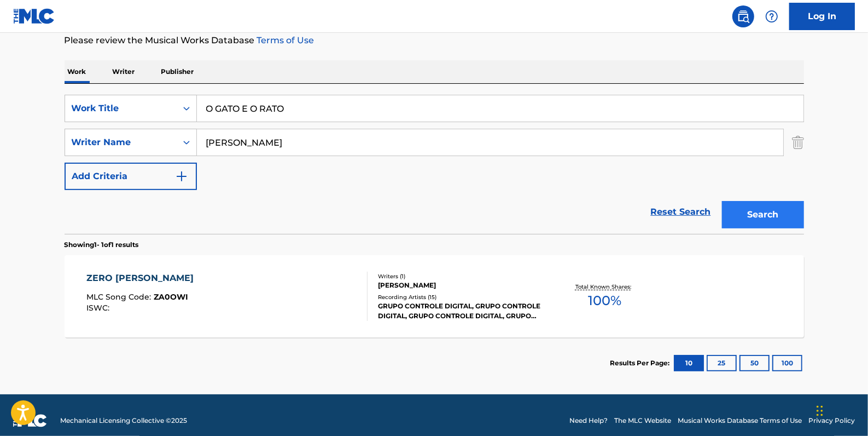  Describe the element at coordinates (643, 420) in the screenshot. I see `a: The MLC Website` at that location.